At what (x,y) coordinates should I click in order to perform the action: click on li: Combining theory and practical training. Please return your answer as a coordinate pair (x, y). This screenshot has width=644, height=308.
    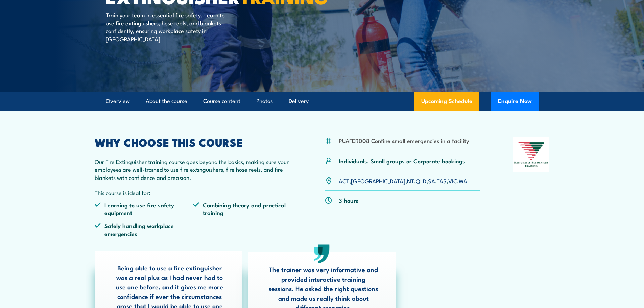
    Looking at the image, I should click on (242, 209).